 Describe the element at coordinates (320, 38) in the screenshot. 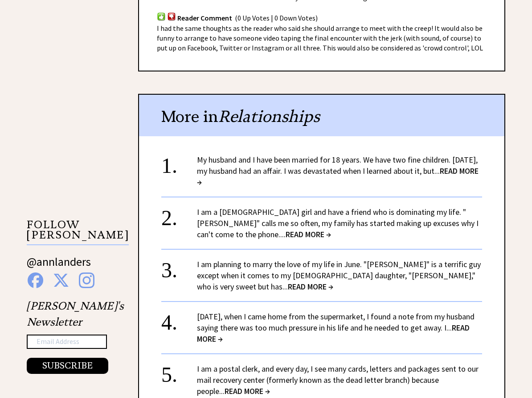

I see `span: I had the same thoughts as the reader who said she should arrange to meet with the creep! It woul...` at that location.